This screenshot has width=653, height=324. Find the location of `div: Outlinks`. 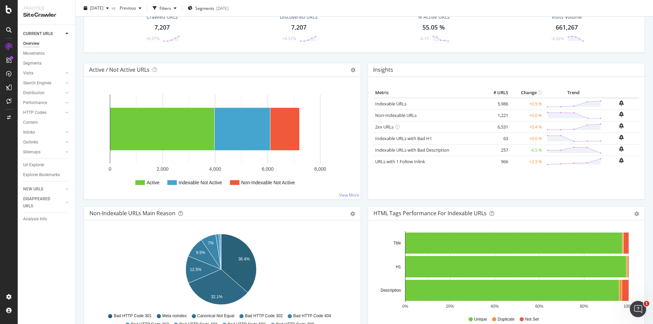

div: Outlinks is located at coordinates (31, 142).